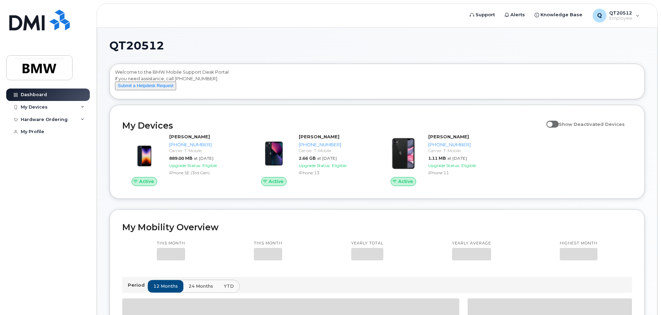 This screenshot has height=315, width=661. I want to click on span: YTD, so click(229, 286).